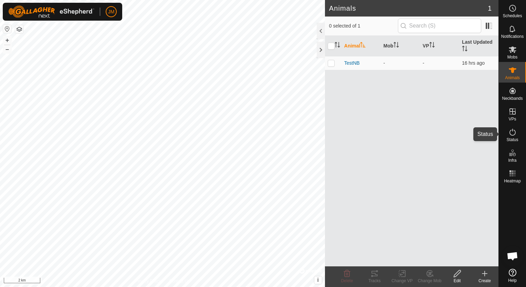 Image resolution: width=526 pixels, height=287 pixels. I want to click on div: Edit, so click(457, 281).